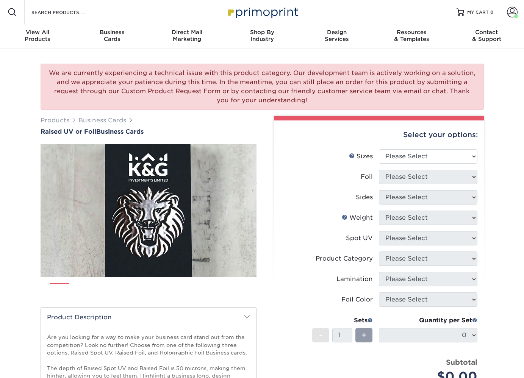 This screenshot has height=378, width=524. Describe the element at coordinates (357, 218) in the screenshot. I see `div: Weight` at that location.